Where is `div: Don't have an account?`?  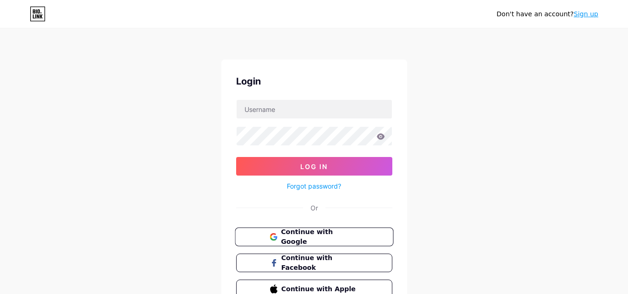
div: Don't have an account? is located at coordinates (547, 14).